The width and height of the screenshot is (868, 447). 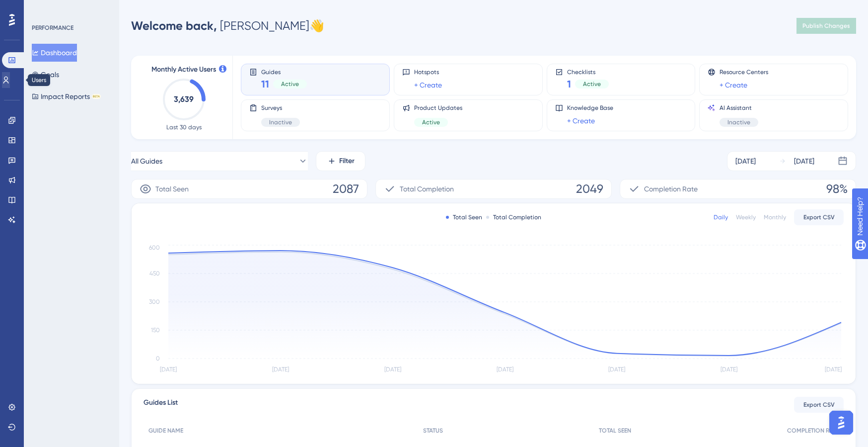 I want to click on span: Total Seen, so click(x=172, y=189).